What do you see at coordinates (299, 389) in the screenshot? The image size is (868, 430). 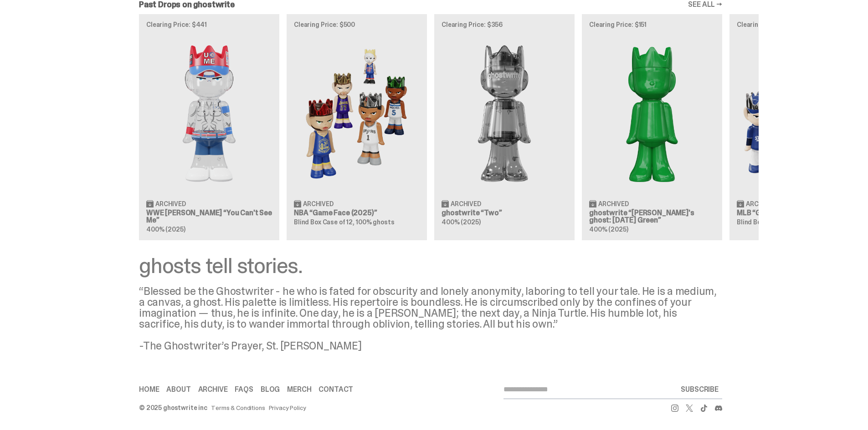 I see `a: Merch` at bounding box center [299, 389].